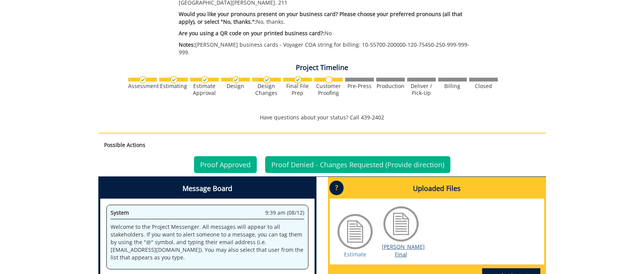 Image resolution: width=644 pixels, height=274 pixels. I want to click on span: Are you using a QR code on your printed business card?:, so click(251, 33).